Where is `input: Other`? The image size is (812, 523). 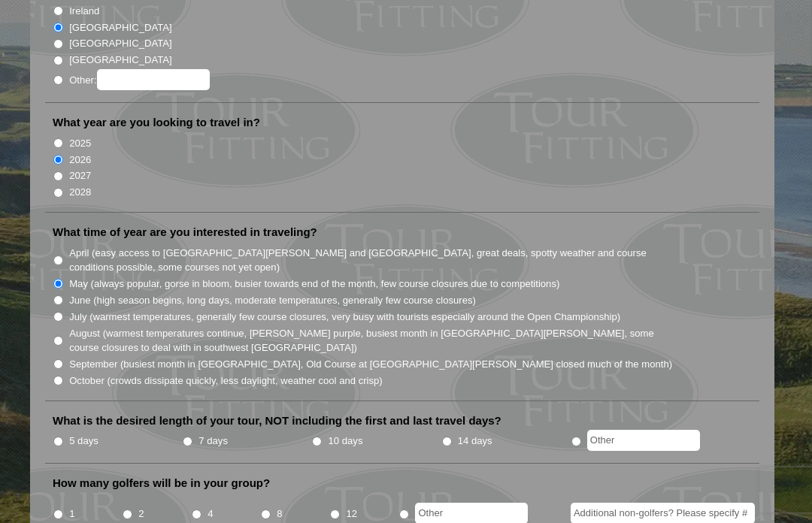
input: Other is located at coordinates (643, 441).